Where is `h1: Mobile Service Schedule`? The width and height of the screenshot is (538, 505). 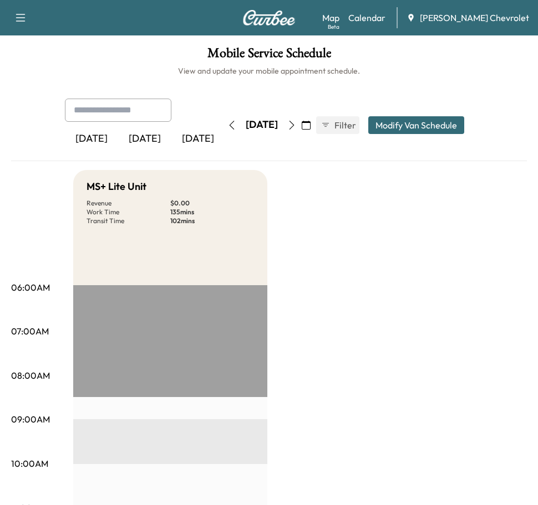 h1: Mobile Service Schedule is located at coordinates (269, 56).